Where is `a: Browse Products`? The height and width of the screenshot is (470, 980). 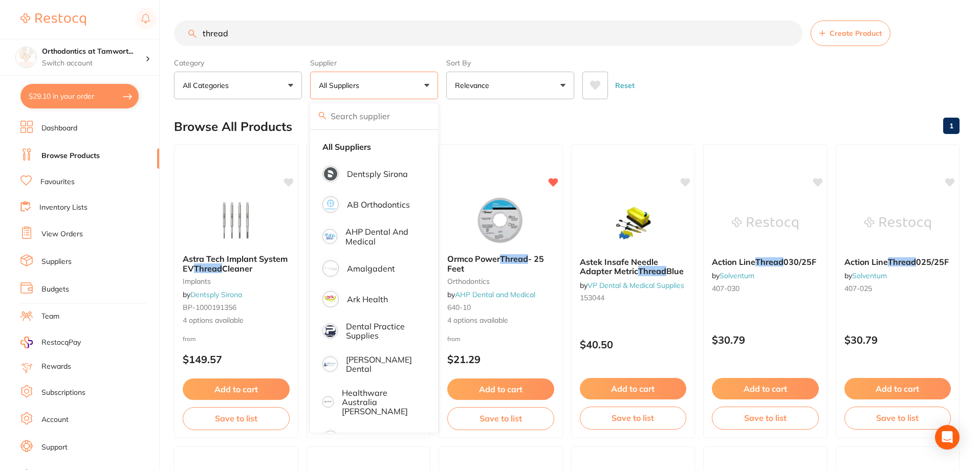
a: Browse Products is located at coordinates (71, 156).